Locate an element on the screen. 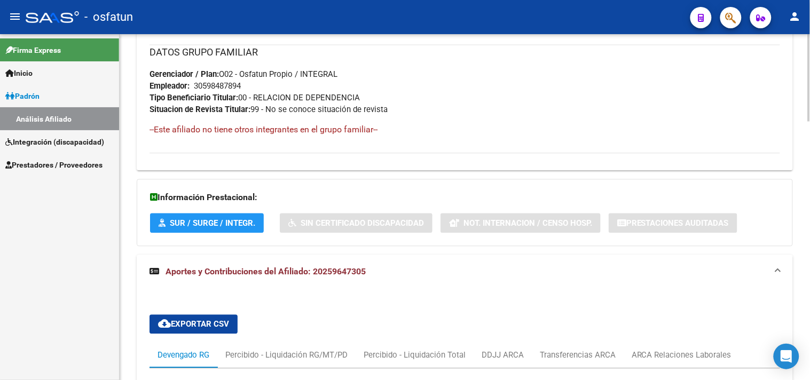  button: Exportar CSV is located at coordinates (193, 325).